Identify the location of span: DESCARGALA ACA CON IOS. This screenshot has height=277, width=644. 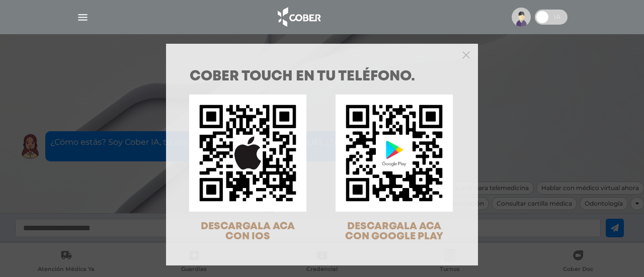
(248, 231).